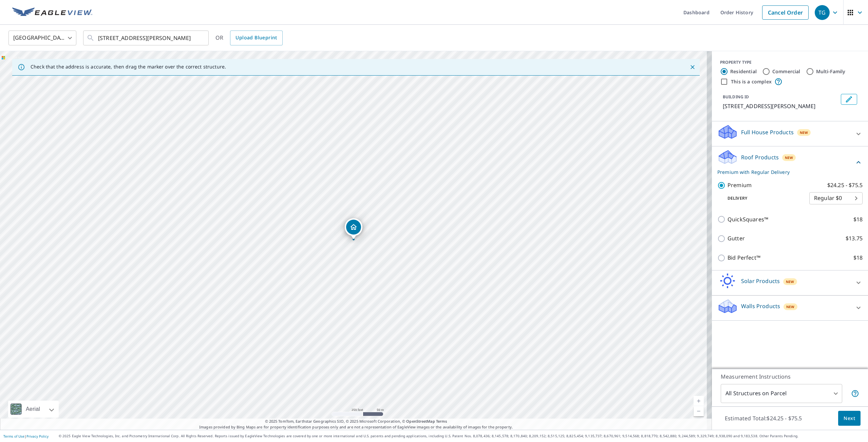 The width and height of the screenshot is (868, 442). Describe the element at coordinates (855, 394) in the screenshot. I see `span: Your report will include each building or structure inside the parcel boundary. In some cases, du...` at that location.